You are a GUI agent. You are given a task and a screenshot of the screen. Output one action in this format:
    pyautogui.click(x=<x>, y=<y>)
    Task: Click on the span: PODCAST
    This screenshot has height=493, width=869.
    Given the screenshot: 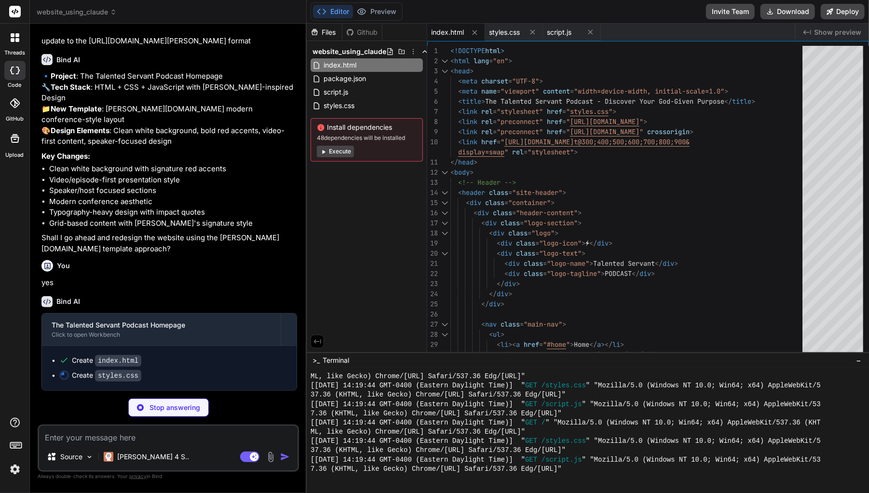 What is the action you would take?
    pyautogui.click(x=618, y=273)
    